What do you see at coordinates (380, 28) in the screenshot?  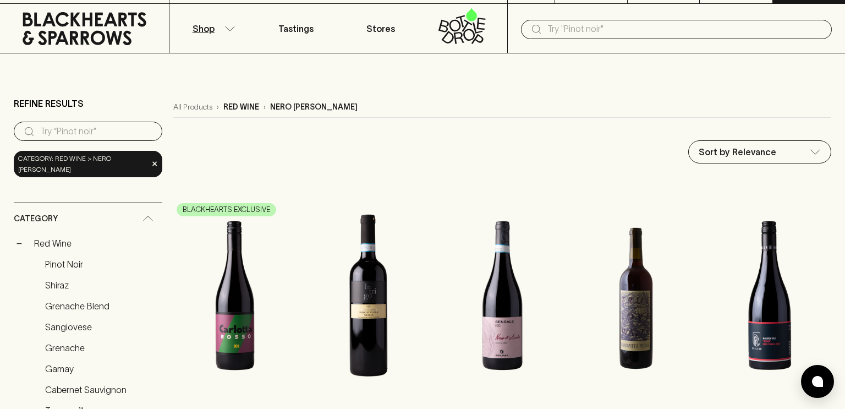 I see `a: Stores` at bounding box center [380, 28].